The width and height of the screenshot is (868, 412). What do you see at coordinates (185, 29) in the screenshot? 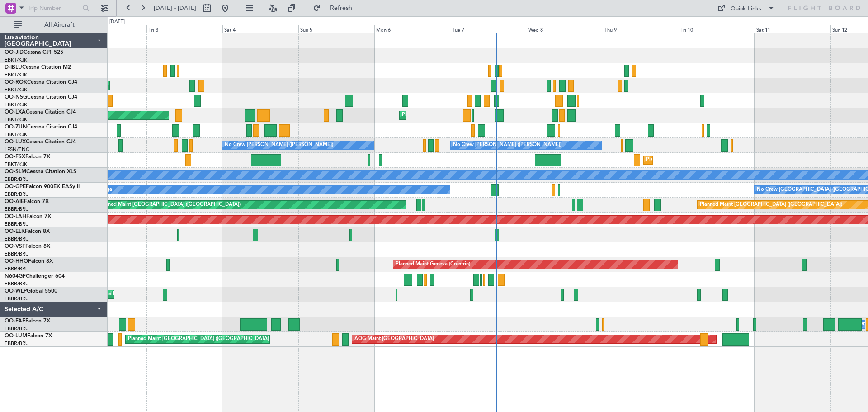
I see `div: Fri 3` at bounding box center [185, 29].